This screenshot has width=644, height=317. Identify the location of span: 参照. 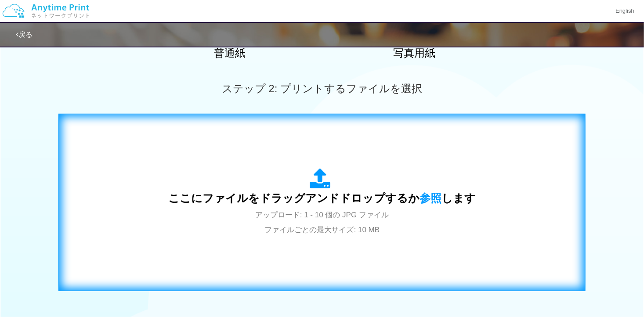
(430, 198).